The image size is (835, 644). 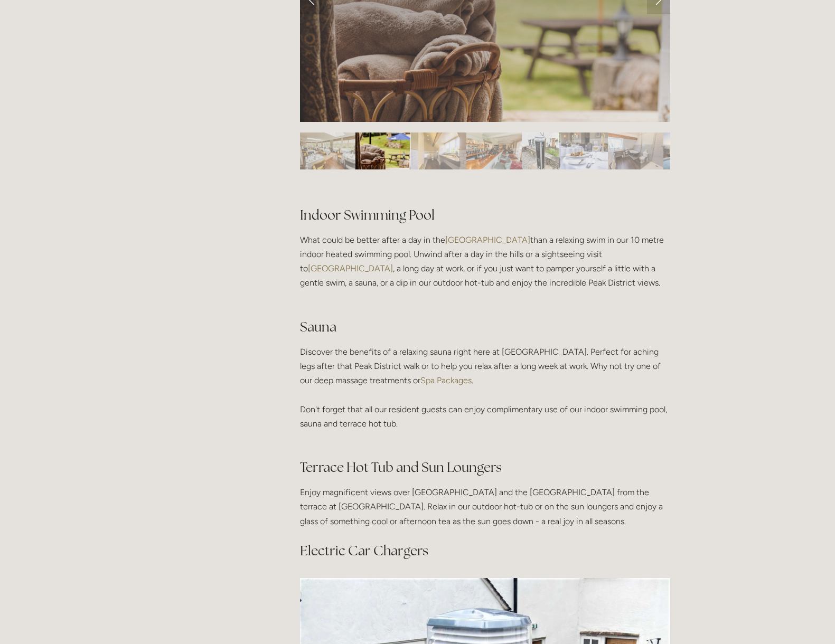 I want to click on h2: Electric Car Chargers, so click(x=485, y=551).